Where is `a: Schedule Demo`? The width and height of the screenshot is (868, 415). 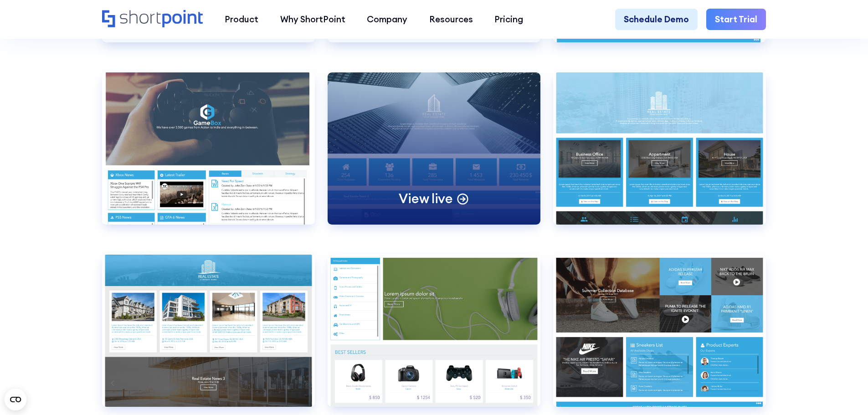
a: Schedule Demo is located at coordinates (656, 20).